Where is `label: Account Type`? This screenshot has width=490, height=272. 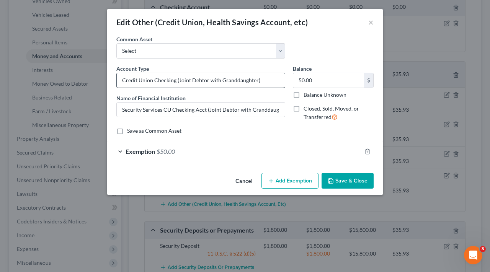 label: Account Type is located at coordinates (132, 68).